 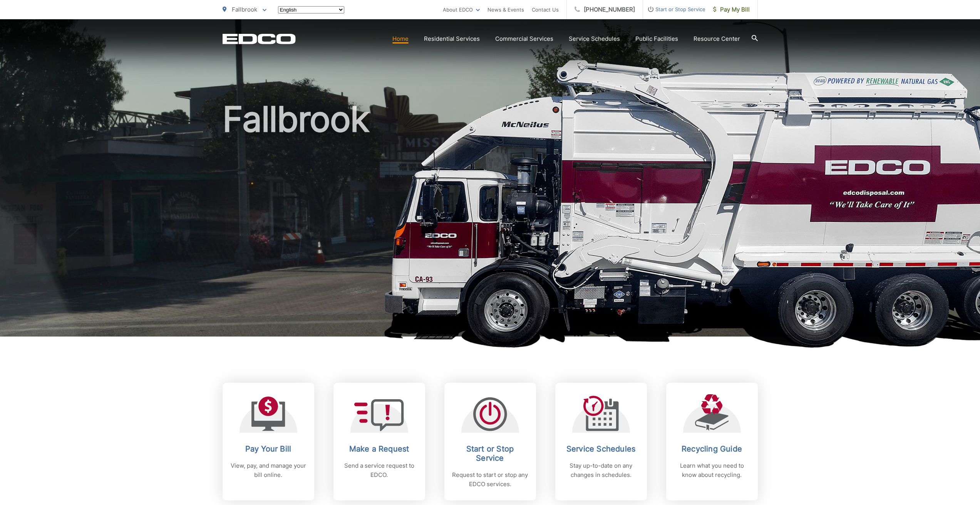 I want to click on a: EDCD logo. Return to the homepage., so click(x=259, y=39).